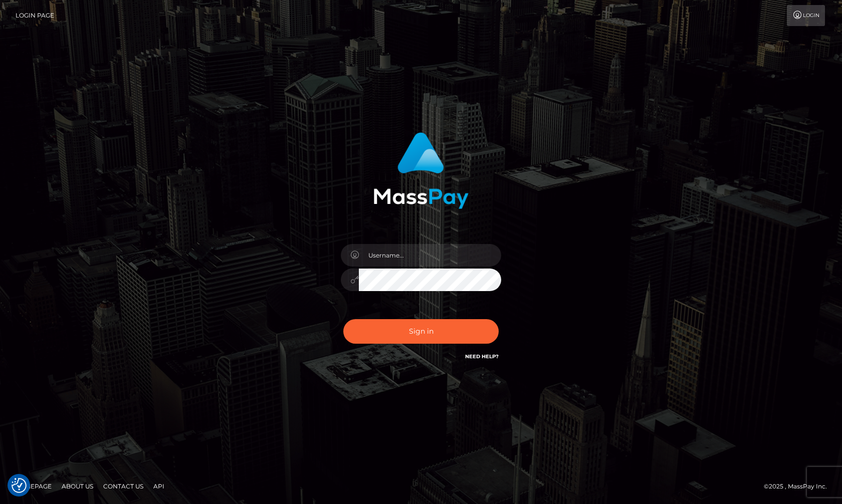  I want to click on input: Username..., so click(430, 255).